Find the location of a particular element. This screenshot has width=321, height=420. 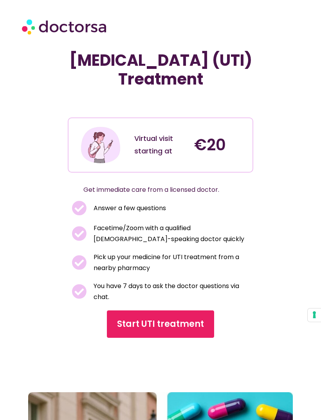

img: Illustration depicting a young woman in a casual outfit, engaged with her smartphone. She has a p... is located at coordinates (101, 145).